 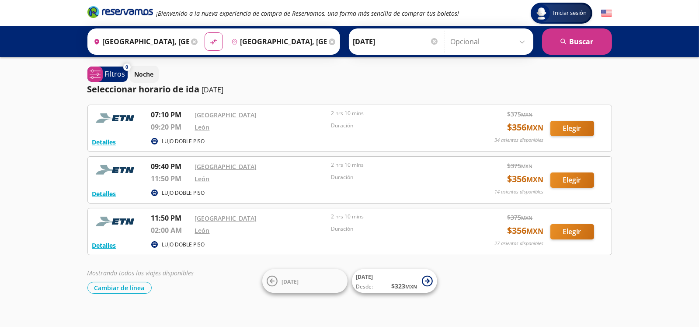 I want to click on i: Brand Logo, so click(x=120, y=12).